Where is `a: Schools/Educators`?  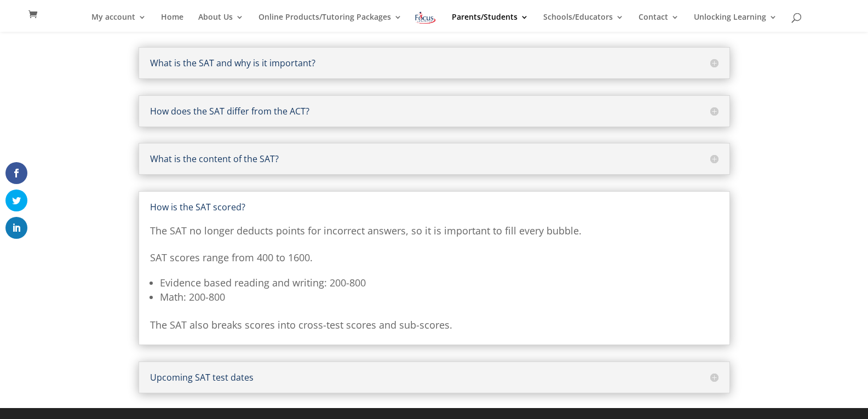 a: Schools/Educators is located at coordinates (583, 22).